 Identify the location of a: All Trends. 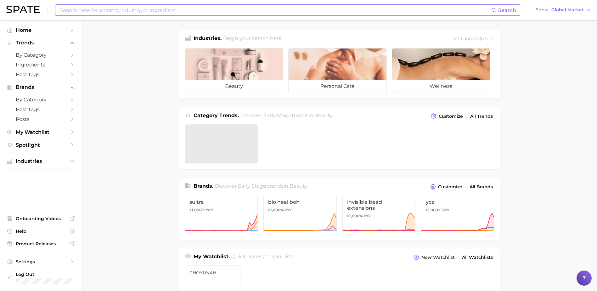
(481, 116).